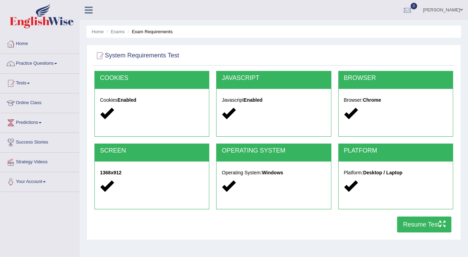  I want to click on button: Resume Test, so click(424, 225).